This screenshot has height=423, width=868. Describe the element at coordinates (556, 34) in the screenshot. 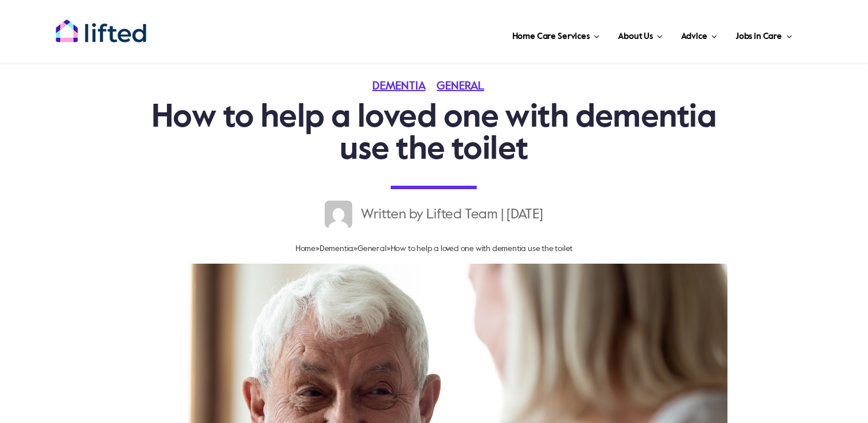

I see `a: Home Care Services` at that location.